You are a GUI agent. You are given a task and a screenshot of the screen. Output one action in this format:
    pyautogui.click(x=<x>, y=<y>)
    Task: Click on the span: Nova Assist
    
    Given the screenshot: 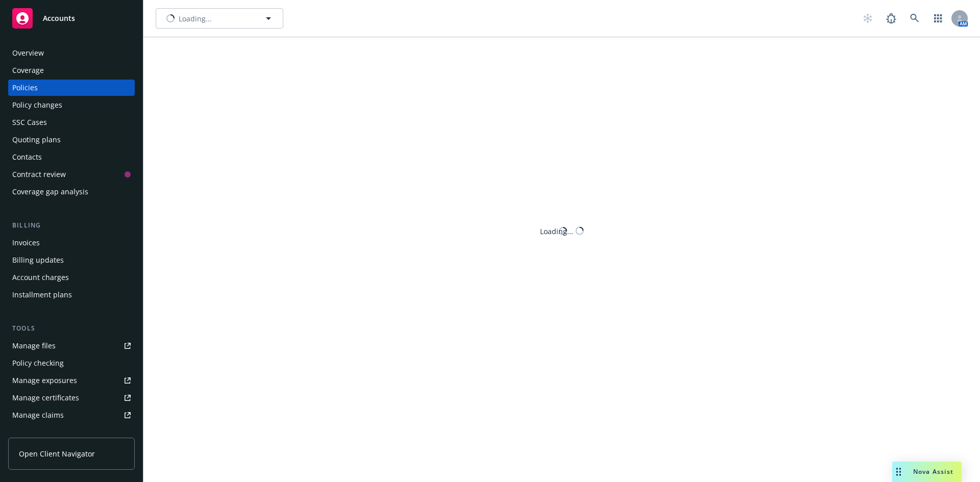 What is the action you would take?
    pyautogui.click(x=933, y=471)
    